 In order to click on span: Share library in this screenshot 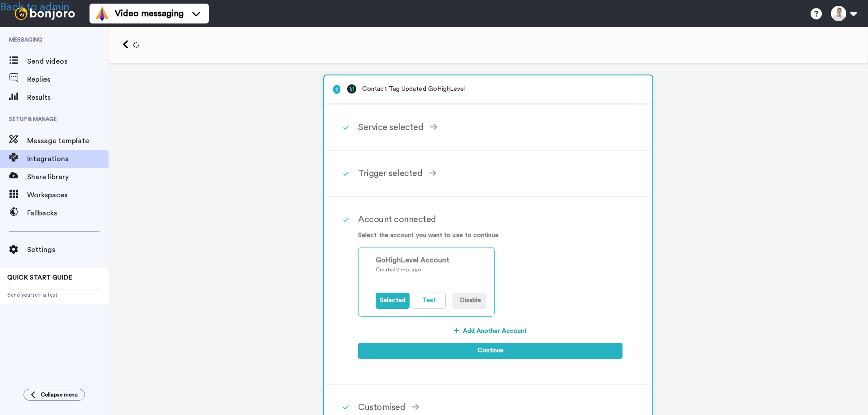, I will do `click(68, 177)`.